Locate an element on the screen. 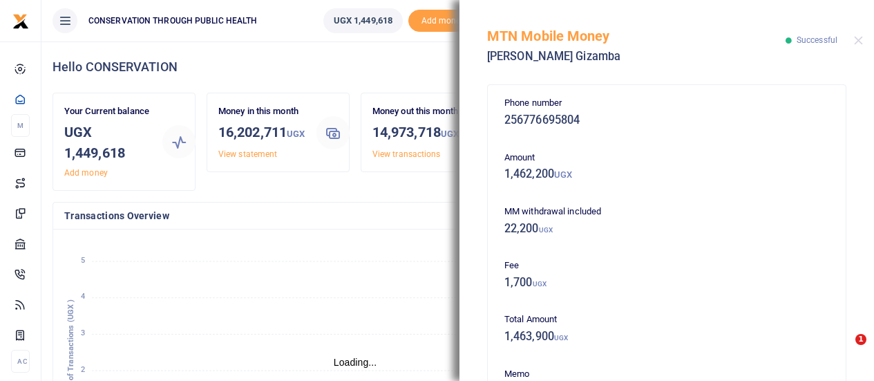 The image size is (874, 381). tspan: 3 is located at coordinates (83, 332).